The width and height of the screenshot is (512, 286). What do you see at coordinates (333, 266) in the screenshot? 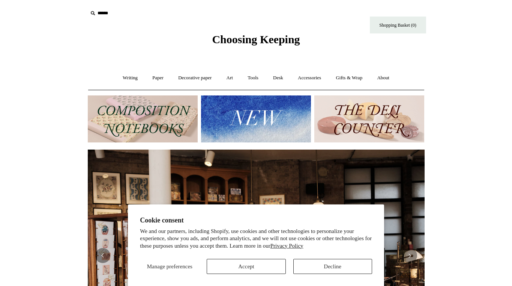
I see `button: Decline` at bounding box center [333, 266].